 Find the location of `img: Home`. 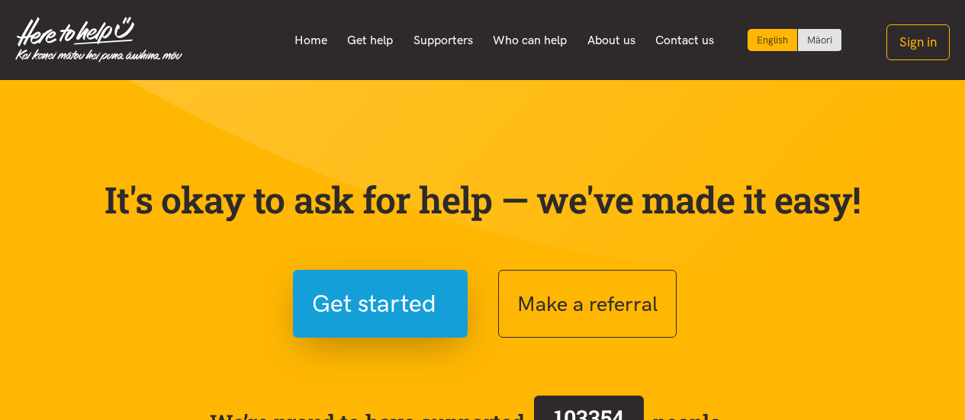

img: Home is located at coordinates (98, 40).